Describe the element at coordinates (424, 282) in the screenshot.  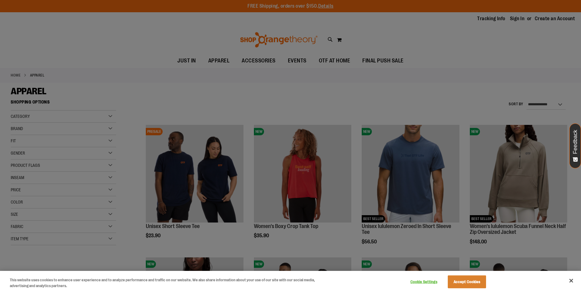
I see `button: Cookie Settings` at that location.